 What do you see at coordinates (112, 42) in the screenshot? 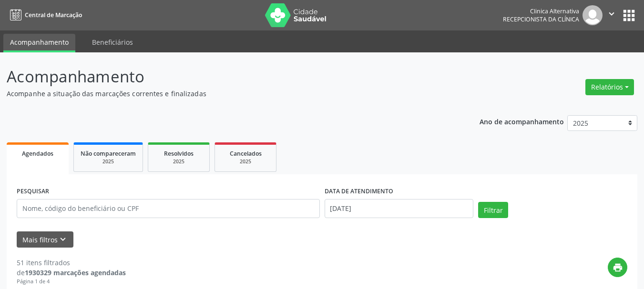
I see `a: Beneficiários` at bounding box center [112, 42].